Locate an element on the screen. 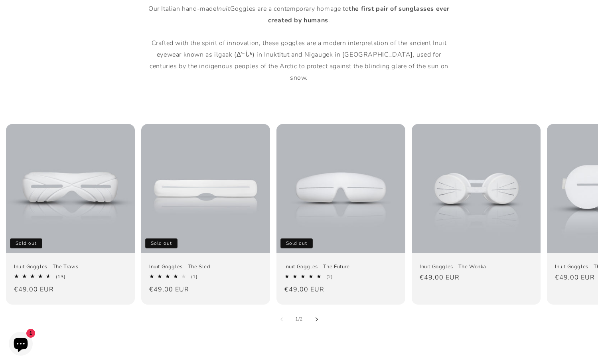  span: 1 is located at coordinates (297, 319).